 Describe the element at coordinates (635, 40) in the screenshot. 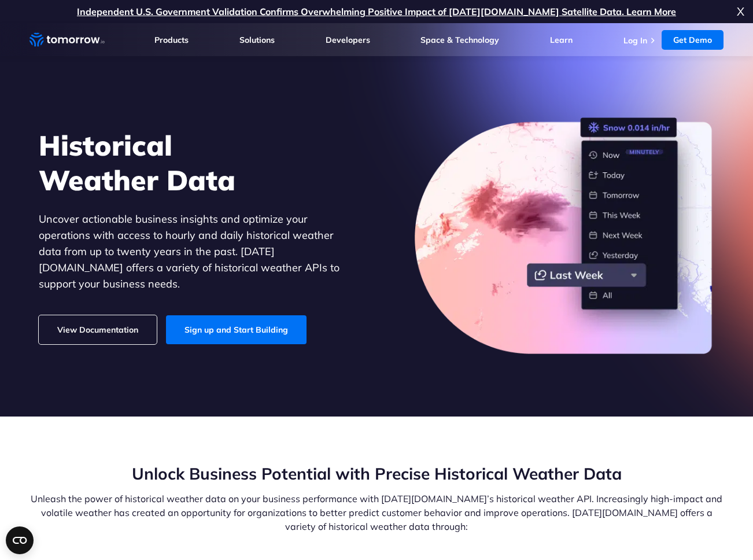

I see `a: Log In` at that location.